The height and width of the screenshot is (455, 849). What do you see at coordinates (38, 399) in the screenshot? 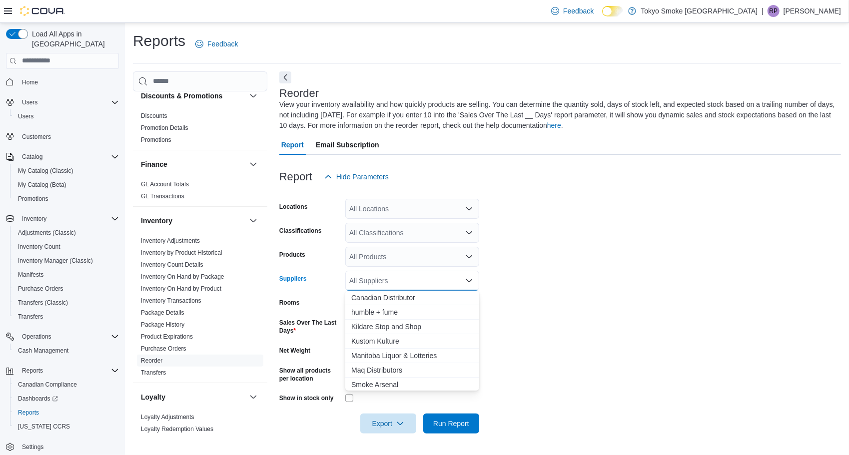
I see `a: Dashboards` at bounding box center [38, 399].